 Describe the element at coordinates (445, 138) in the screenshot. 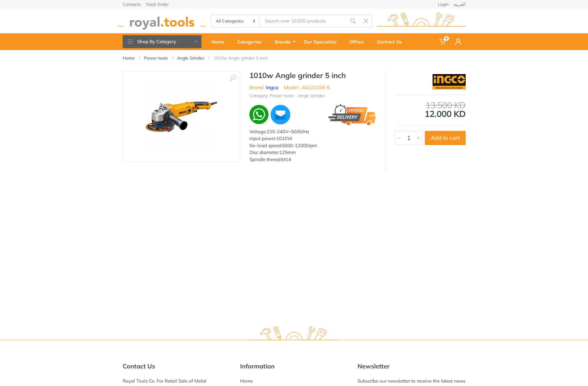

I see `button: Add to cart` at that location.